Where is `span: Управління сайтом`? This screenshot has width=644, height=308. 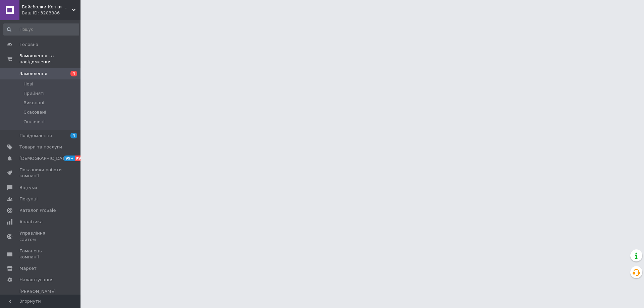
span: Управління сайтом is located at coordinates (41, 236).